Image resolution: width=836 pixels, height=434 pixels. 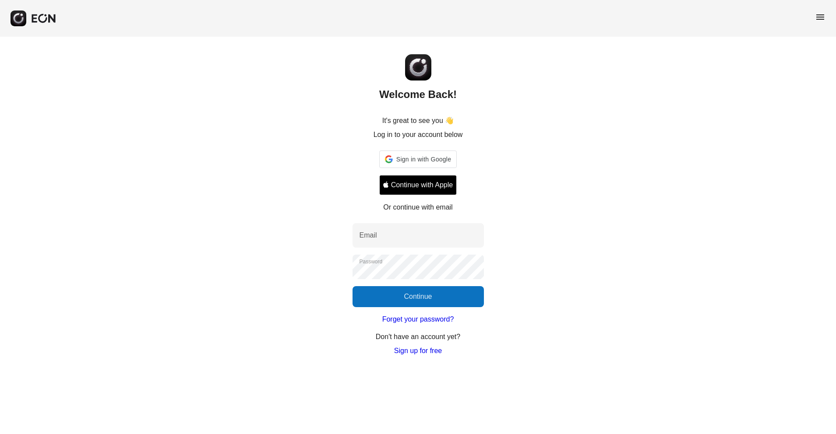 What do you see at coordinates (418, 121) in the screenshot?
I see `p: It's great to see you 👋` at bounding box center [418, 121].